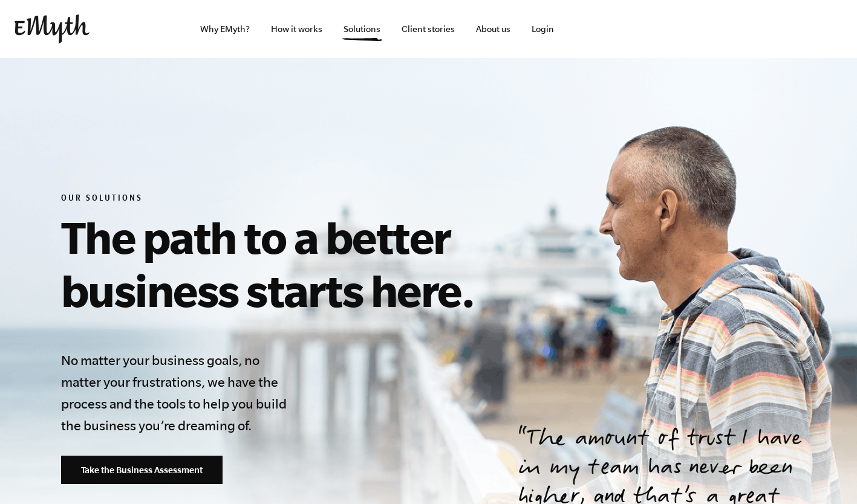 The width and height of the screenshot is (857, 504). I want to click on div: Chat Widget, so click(826, 475).